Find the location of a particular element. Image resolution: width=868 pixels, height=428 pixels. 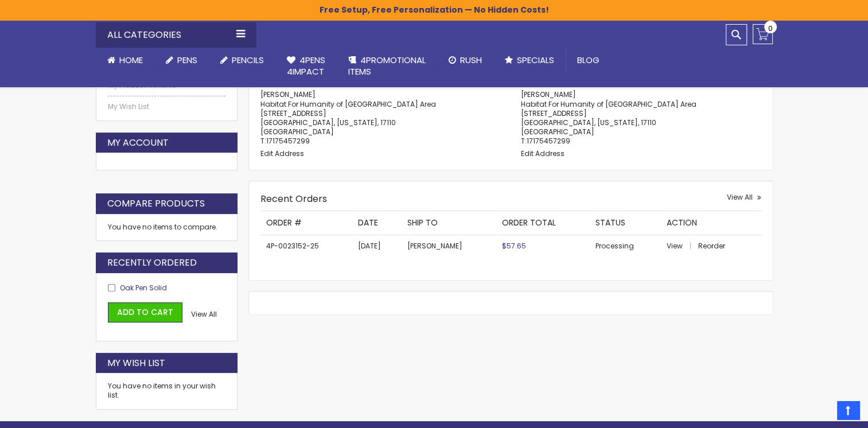

span: View is located at coordinates (675, 246).